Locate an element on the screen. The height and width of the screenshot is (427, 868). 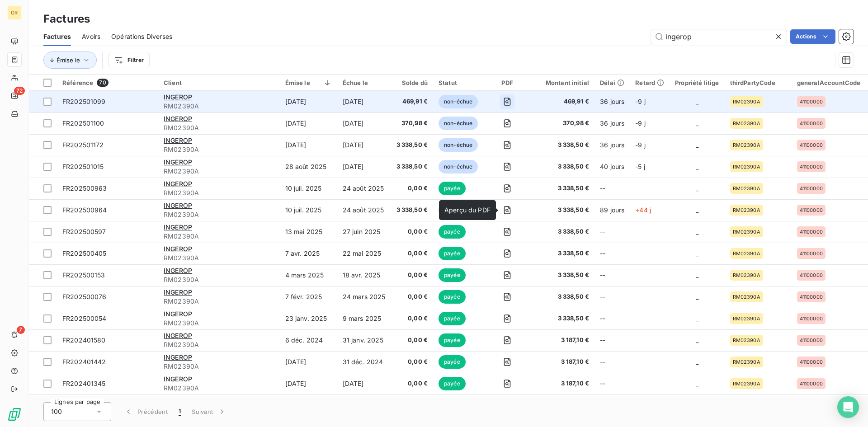
td: 7 févr. 2025 is located at coordinates (308, 297).